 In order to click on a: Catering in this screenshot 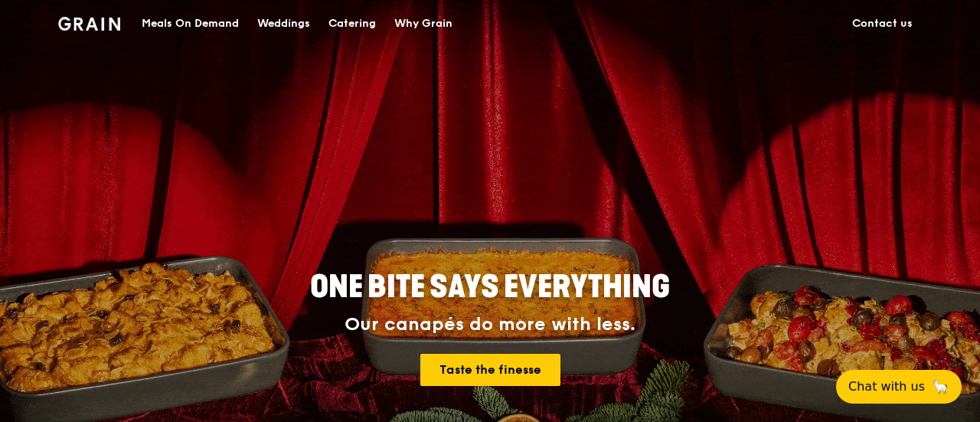, I will do `click(353, 24)`.